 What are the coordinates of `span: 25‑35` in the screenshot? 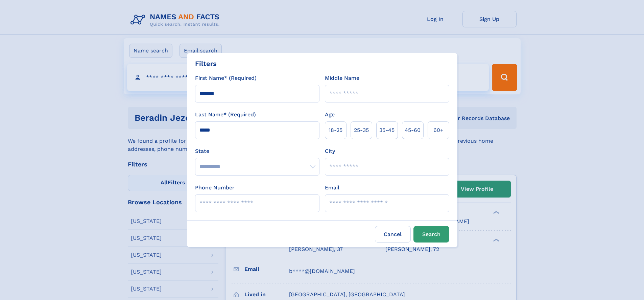 It's located at (361, 130).